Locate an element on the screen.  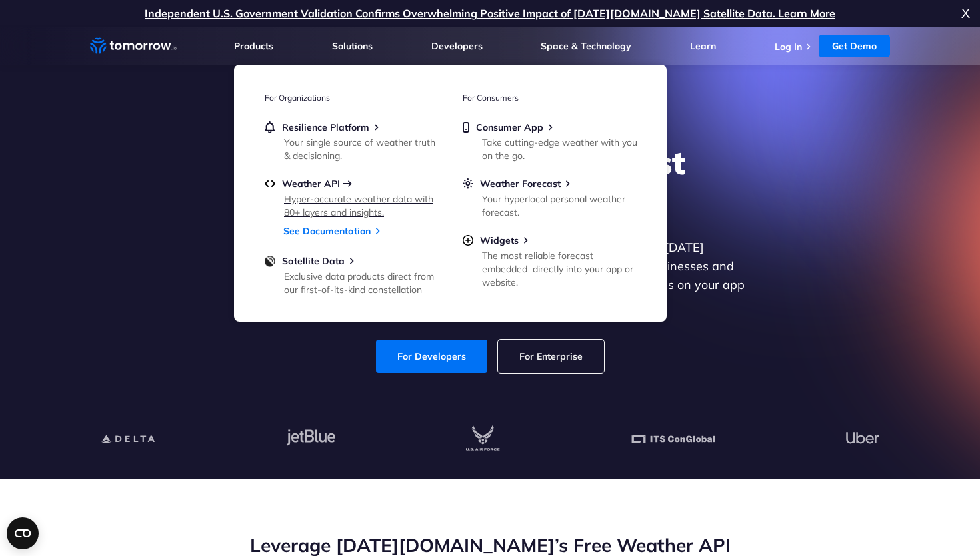
h3: For Organizations is located at coordinates (351, 97).